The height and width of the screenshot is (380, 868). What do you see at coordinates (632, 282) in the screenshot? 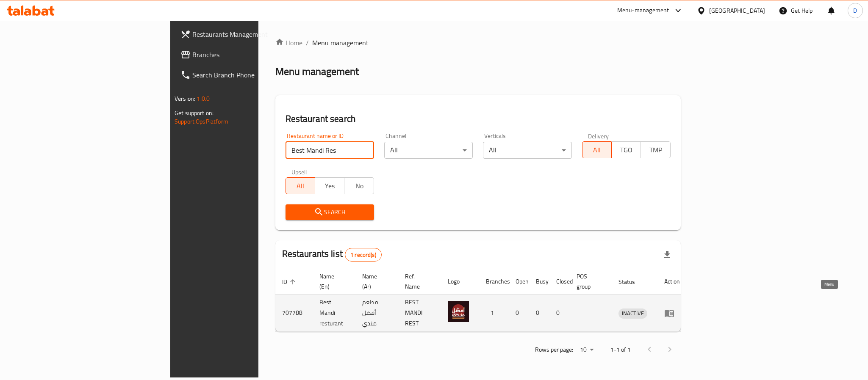
I see `span: Status` at bounding box center [632, 282].